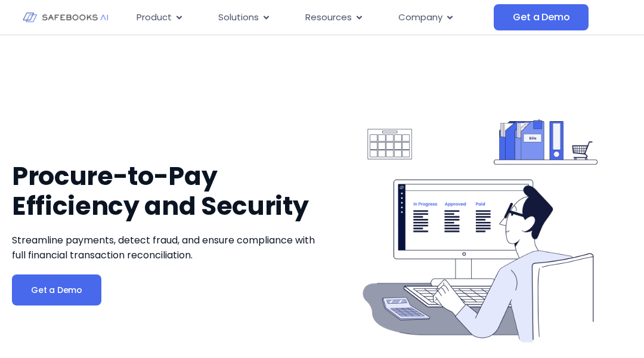 Image resolution: width=644 pixels, height=358 pixels. I want to click on span: Streamline payments, detect fraud, and ensure compliance with full financial transaction reconcil..., so click(164, 248).